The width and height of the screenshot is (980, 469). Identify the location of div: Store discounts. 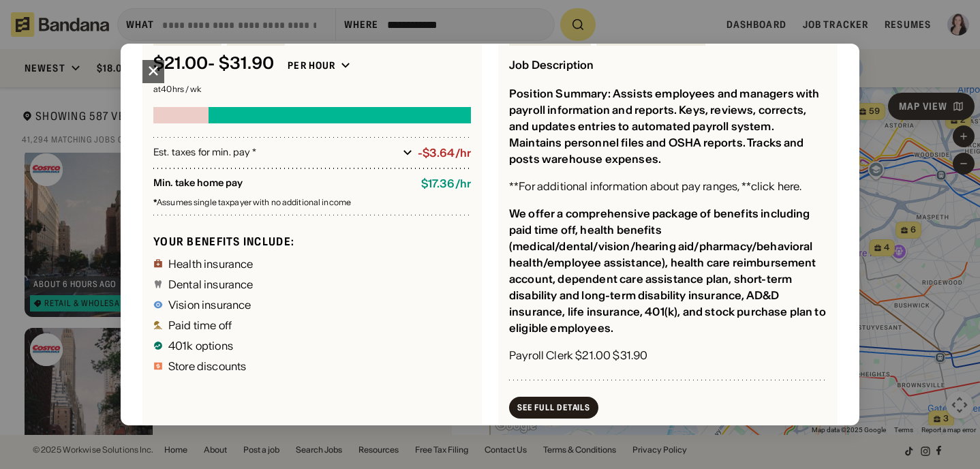
(207, 366).